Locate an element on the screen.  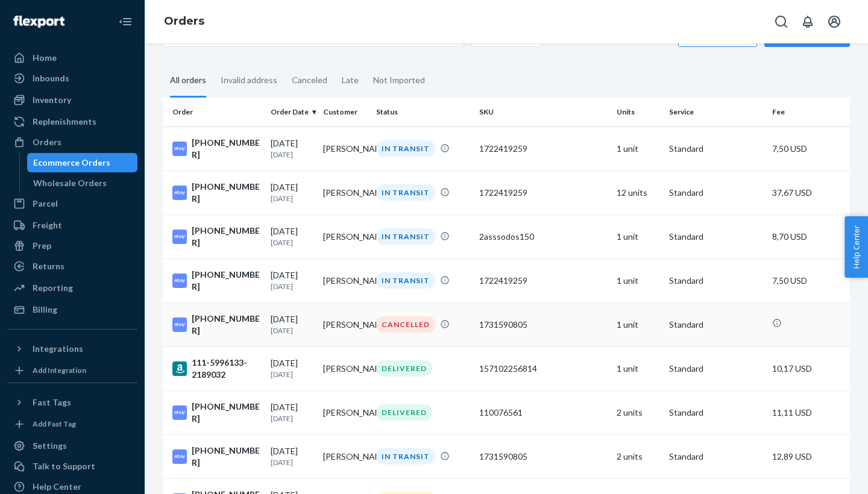
div: Settings is located at coordinates (49, 445).